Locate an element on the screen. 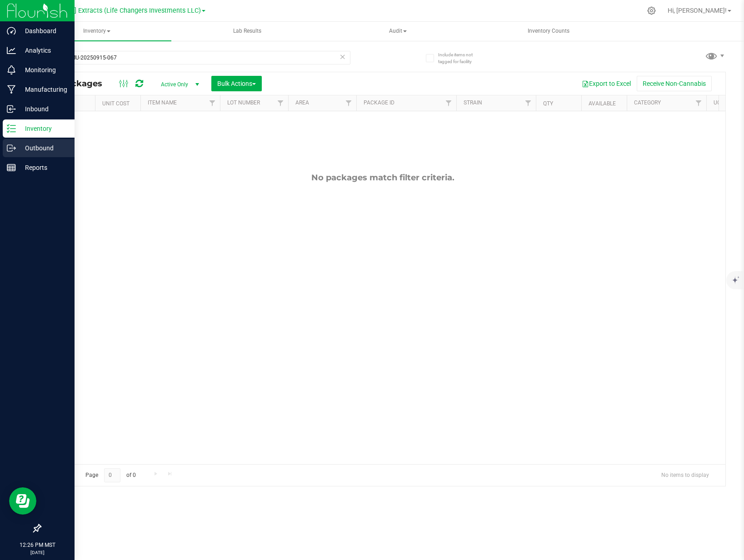 The width and height of the screenshot is (744, 560). span: No items to display is located at coordinates (685, 475).